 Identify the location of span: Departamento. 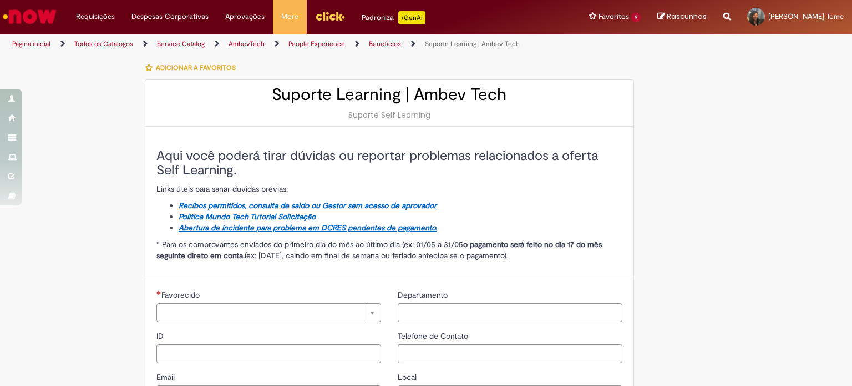
(424, 295).